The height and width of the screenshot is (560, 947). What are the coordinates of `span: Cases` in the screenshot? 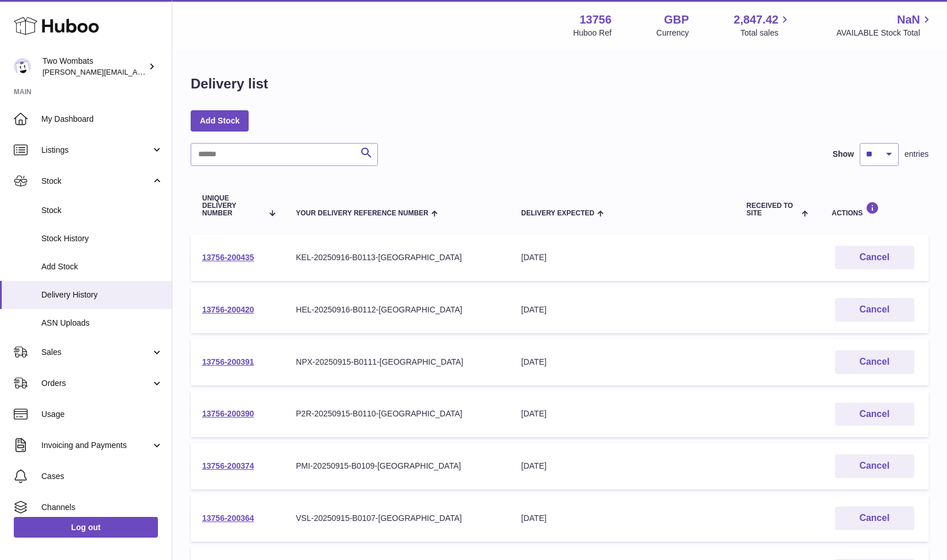 It's located at (102, 476).